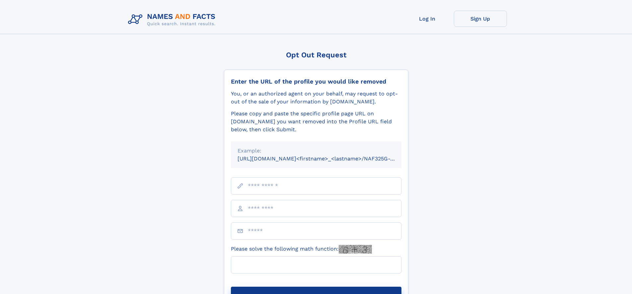  What do you see at coordinates (173, 20) in the screenshot?
I see `img: Logo Names and Facts` at bounding box center [173, 20].